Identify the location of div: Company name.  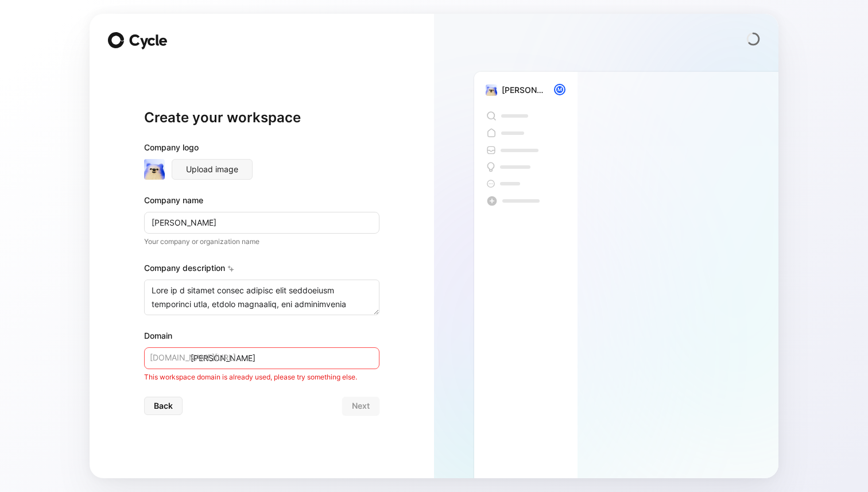
(261, 200).